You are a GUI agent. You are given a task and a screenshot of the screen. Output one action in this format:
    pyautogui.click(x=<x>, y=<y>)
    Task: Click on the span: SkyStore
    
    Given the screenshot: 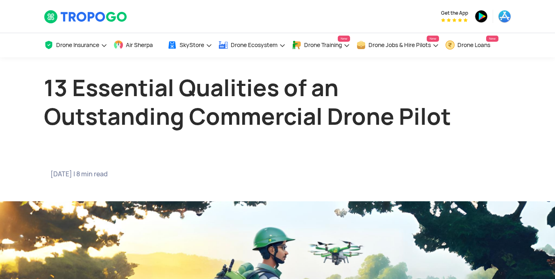 What is the action you would take?
    pyautogui.click(x=192, y=45)
    